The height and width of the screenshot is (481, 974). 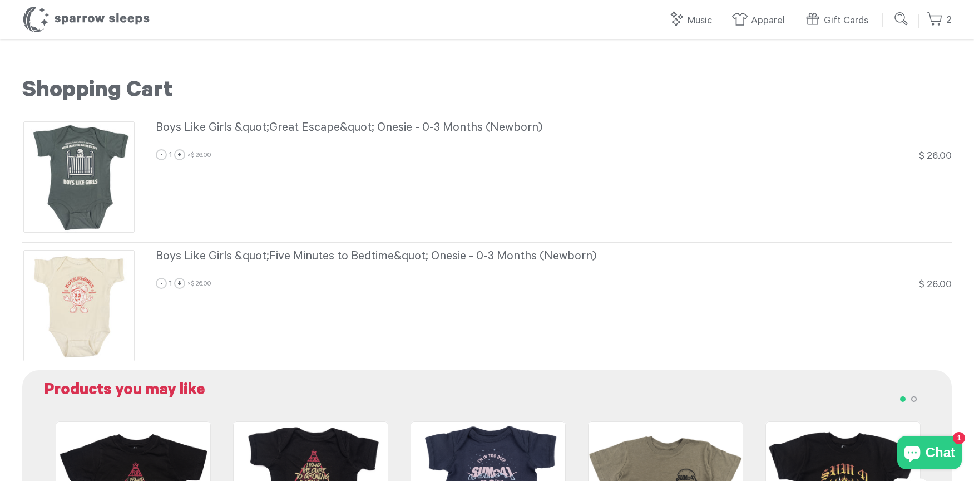 What do you see at coordinates (553, 129) in the screenshot?
I see `a: Boys Like Girls &quot;Great Escape&quot; Onesie - 0-3 Months (Newborn)` at bounding box center [553, 129].